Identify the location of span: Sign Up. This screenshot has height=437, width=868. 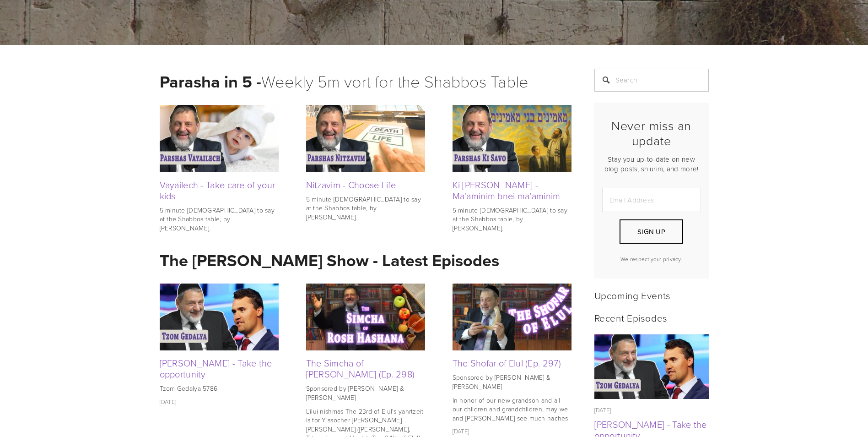
(651, 231).